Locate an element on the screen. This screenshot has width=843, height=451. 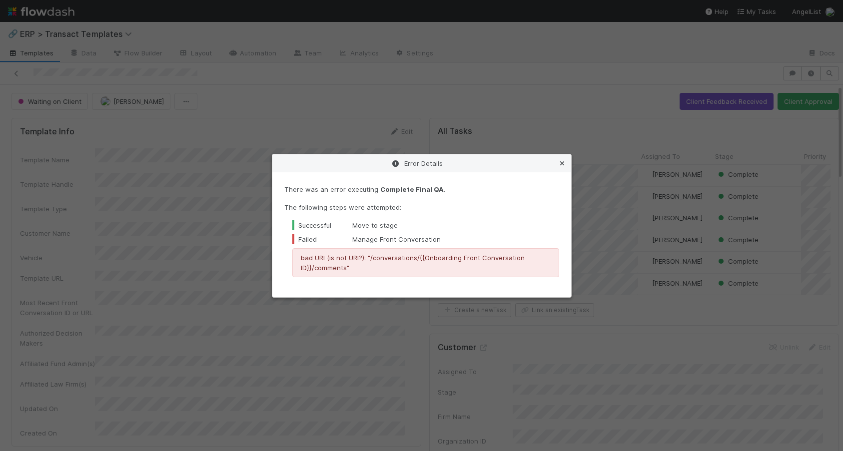
div: Successful is located at coordinates (322, 225).